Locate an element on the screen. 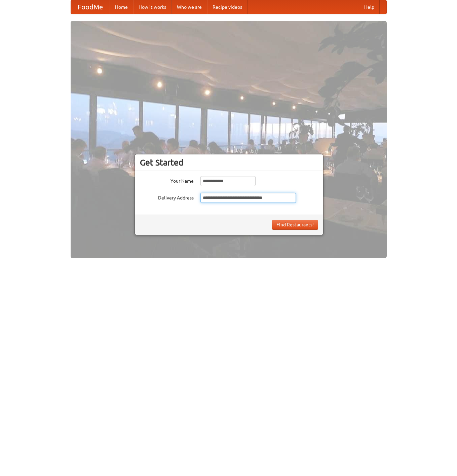  label: Delivery Address is located at coordinates (167, 197).